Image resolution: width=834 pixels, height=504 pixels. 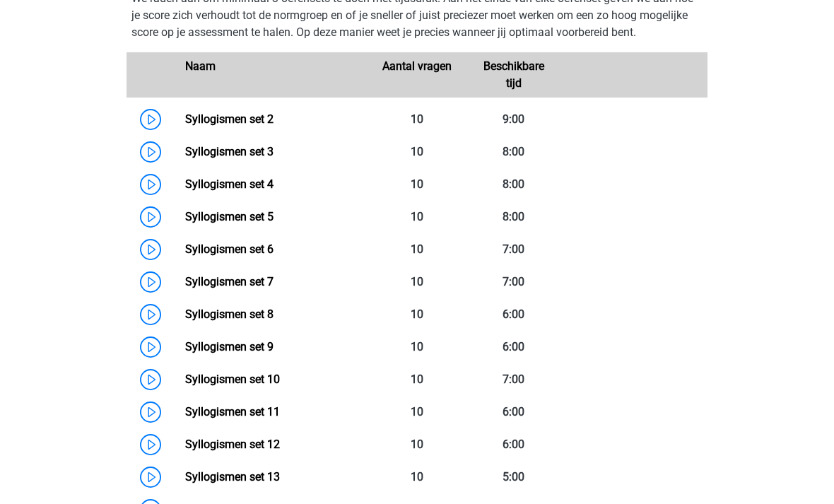 I want to click on a: Syllogismen set 8, so click(x=229, y=314).